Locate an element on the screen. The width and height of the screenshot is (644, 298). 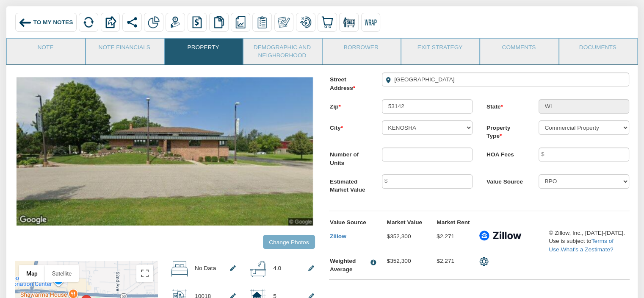
a: Terms of Use is located at coordinates (581, 245).